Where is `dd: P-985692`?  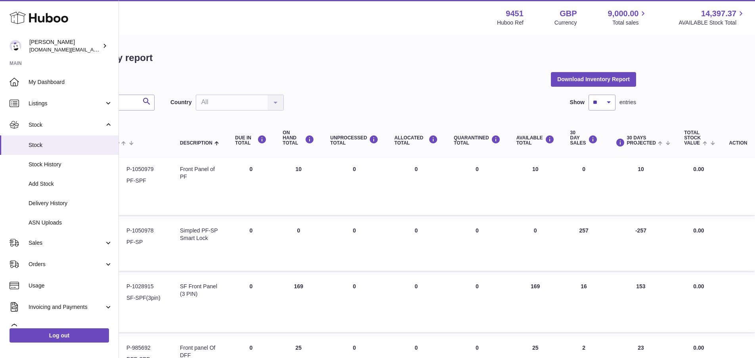
dd: P-985692 is located at coordinates (145, 348).